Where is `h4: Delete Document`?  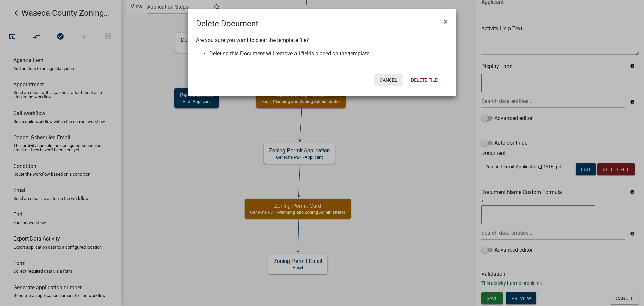 h4: Delete Document is located at coordinates (227, 24).